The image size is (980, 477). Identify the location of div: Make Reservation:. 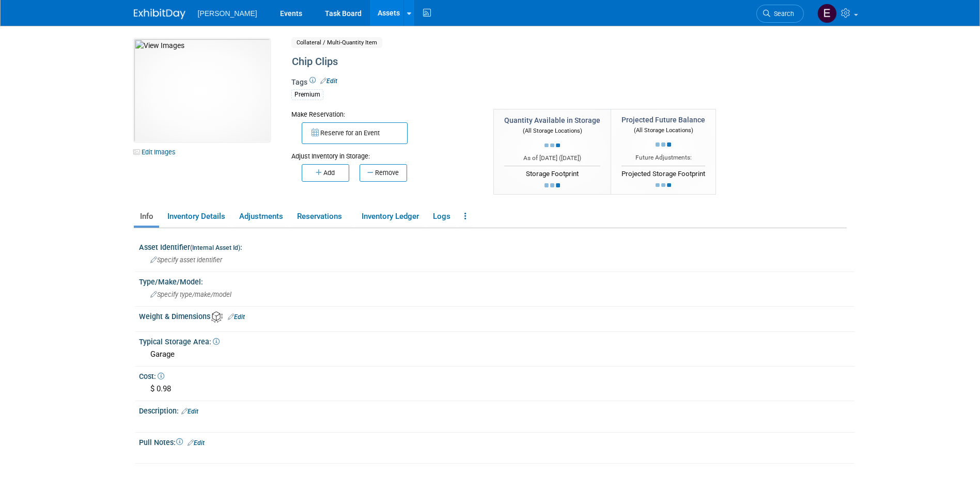
(385, 114).